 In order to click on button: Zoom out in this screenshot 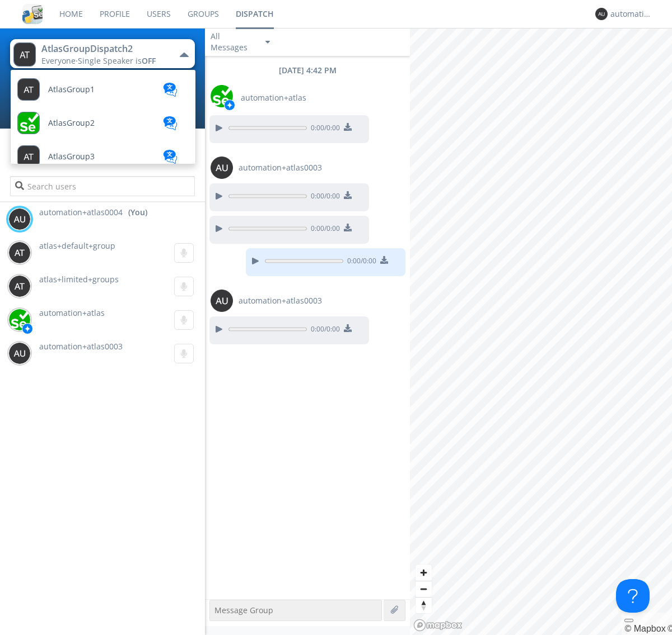, I will do `click(423, 589)`.